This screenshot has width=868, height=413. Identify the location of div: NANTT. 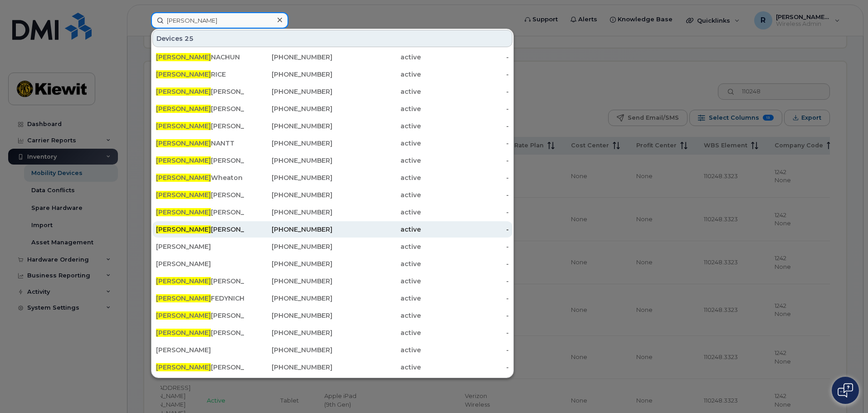
(200, 143).